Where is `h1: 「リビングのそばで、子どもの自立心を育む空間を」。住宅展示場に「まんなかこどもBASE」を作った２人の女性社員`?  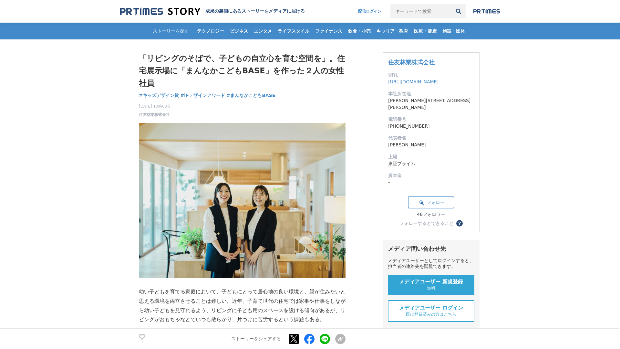
h1: 「リビングのそばで、子どもの自立心を育む空間を」。住宅展示場に「まんなかこどもBASE」を作った２人の女性社員 is located at coordinates (242, 71).